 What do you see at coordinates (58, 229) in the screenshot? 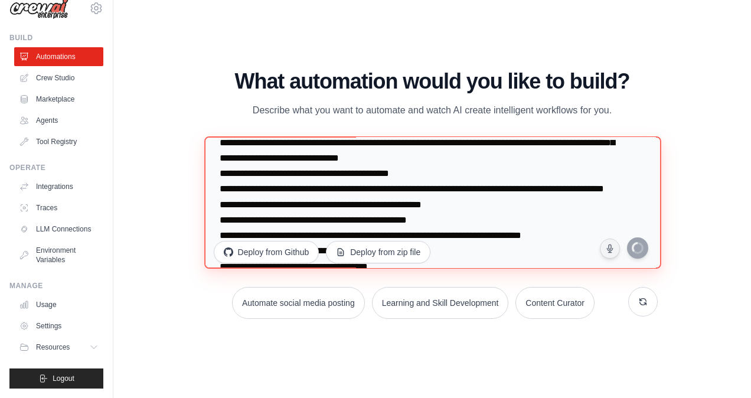
I see `a: LLM Connections` at bounding box center [58, 229].